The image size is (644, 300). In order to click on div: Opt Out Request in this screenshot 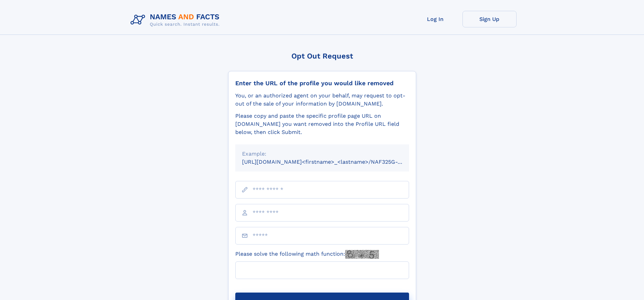, I will do `click(322, 56)`.